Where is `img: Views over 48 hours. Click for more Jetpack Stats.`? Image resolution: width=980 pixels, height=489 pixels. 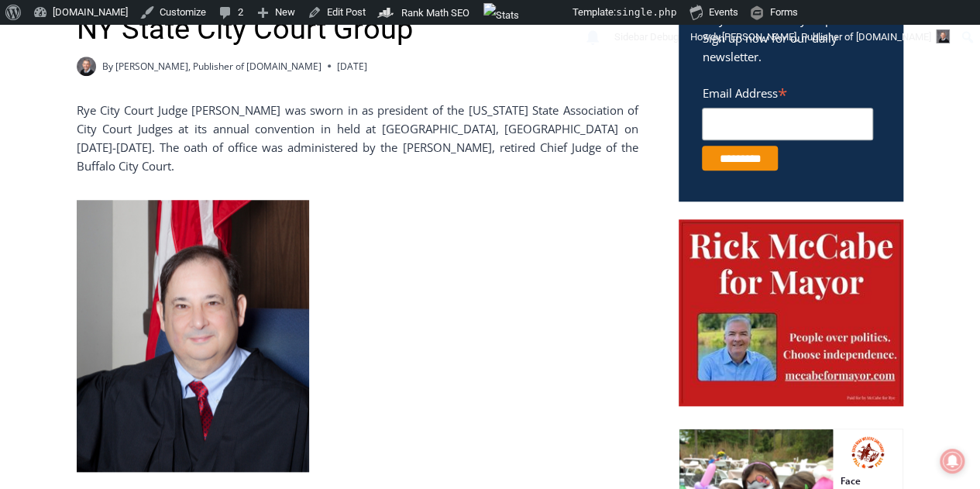
img: Views over 48 hours. Click for more Jetpack Stats. is located at coordinates (526, 12).